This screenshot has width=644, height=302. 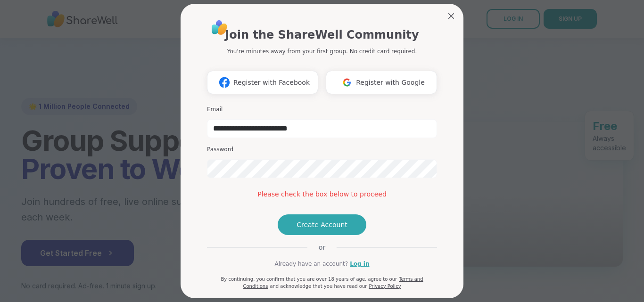 What do you see at coordinates (309, 279) in the screenshot?
I see `span: By continuing, you confirm that you are over 18 years of age, agree to our` at bounding box center [309, 279].